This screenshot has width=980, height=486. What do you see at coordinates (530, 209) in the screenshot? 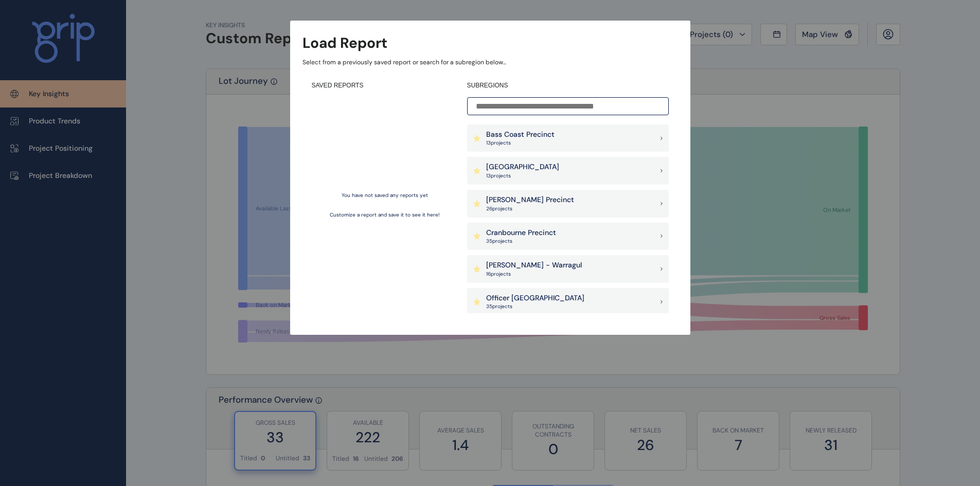
I see `p: 26 project s` at bounding box center [530, 209].